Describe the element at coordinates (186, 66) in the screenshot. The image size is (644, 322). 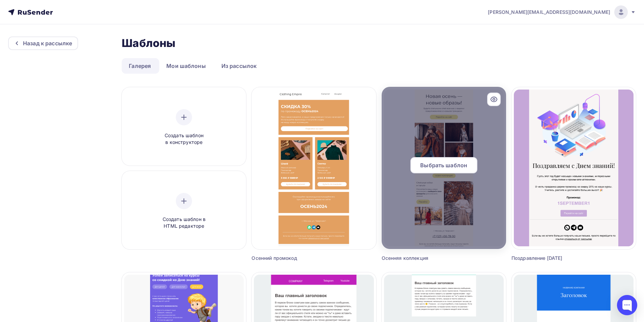
I see `a: Мои шаблоны` at that location.